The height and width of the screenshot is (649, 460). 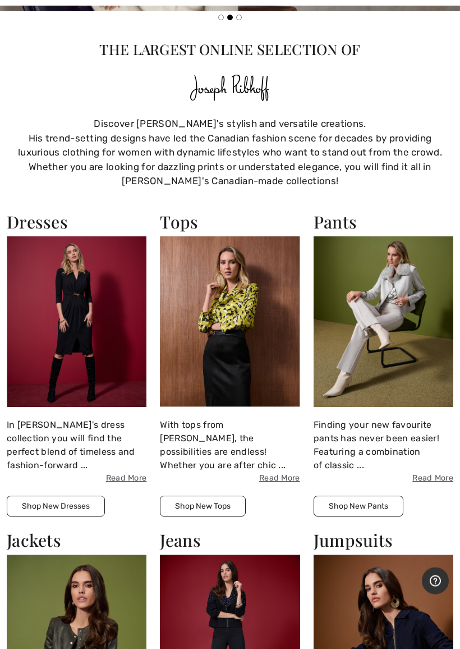 What do you see at coordinates (203, 506) in the screenshot?
I see `button: Shop New Tops` at bounding box center [203, 506].